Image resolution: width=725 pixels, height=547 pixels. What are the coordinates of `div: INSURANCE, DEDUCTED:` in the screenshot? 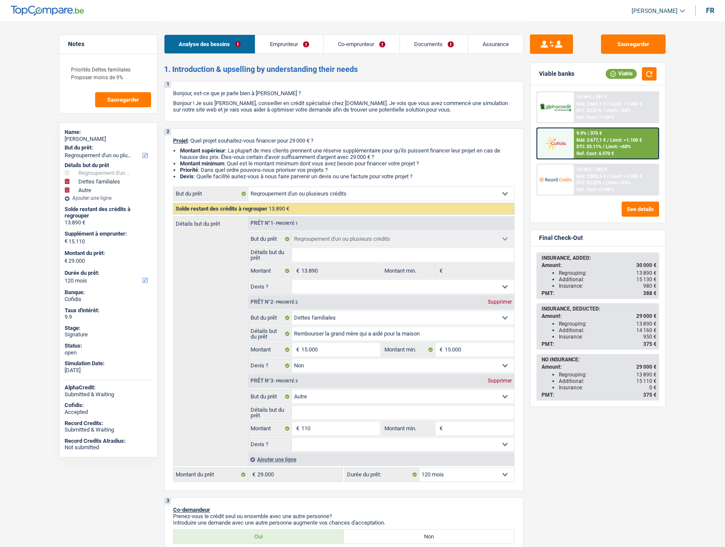 It's located at (599, 309).